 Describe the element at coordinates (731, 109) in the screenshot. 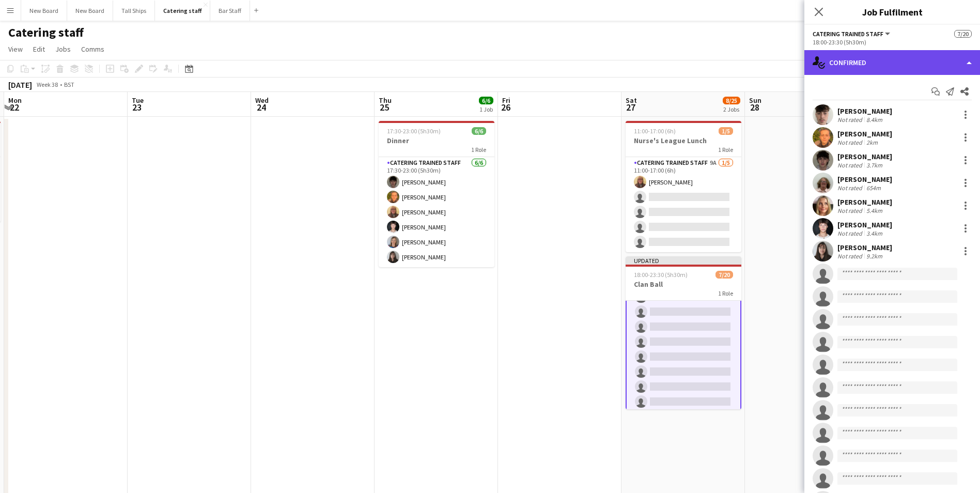

I see `div: 2 Jobs` at that location.